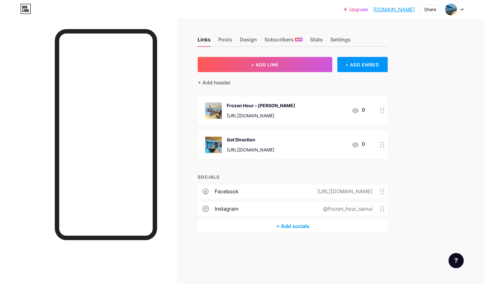  I want to click on div: @frozen_hour_samui, so click(346, 209).